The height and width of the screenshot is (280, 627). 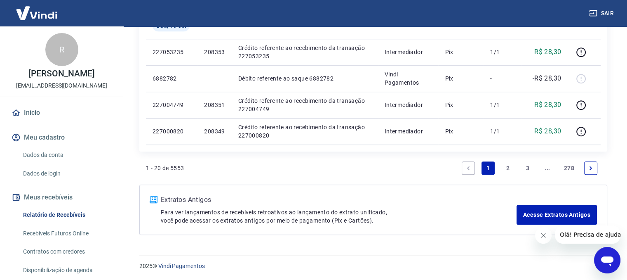 I want to click on img: Vindi, so click(x=37, y=13).